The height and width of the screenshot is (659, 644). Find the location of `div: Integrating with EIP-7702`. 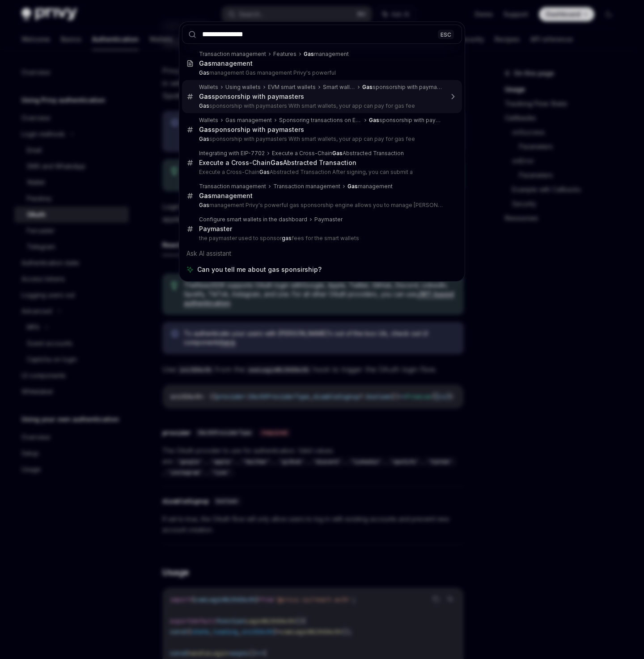

div: Integrating with EIP-7702 is located at coordinates (231, 153).